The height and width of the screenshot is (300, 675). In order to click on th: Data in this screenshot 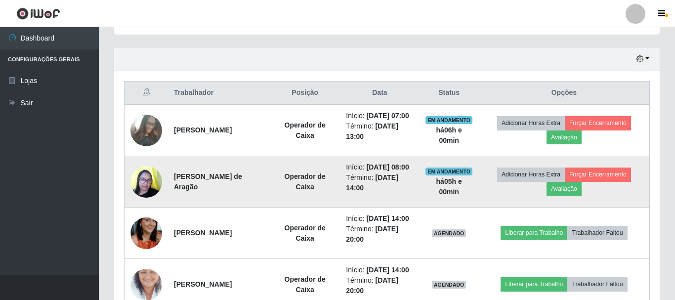, I will do `click(379, 93)`.